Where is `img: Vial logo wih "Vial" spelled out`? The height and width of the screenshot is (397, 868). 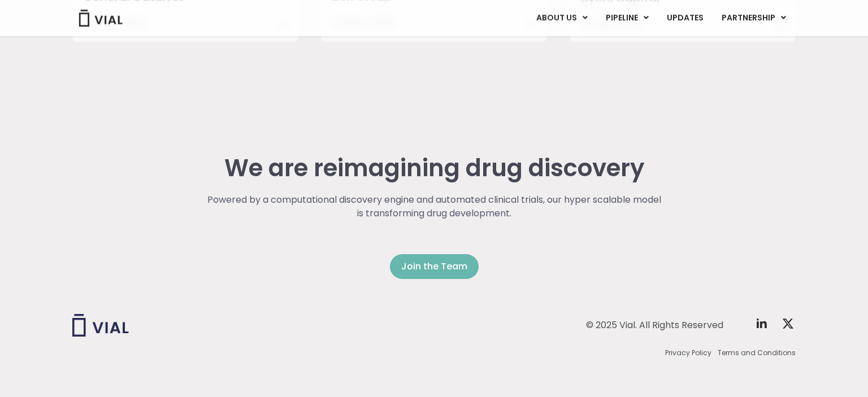
img: Vial logo wih "Vial" spelled out is located at coordinates (100, 325).